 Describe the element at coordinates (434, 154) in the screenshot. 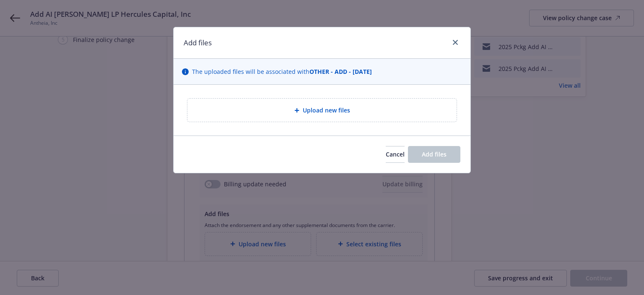

I see `span: Add files` at that location.